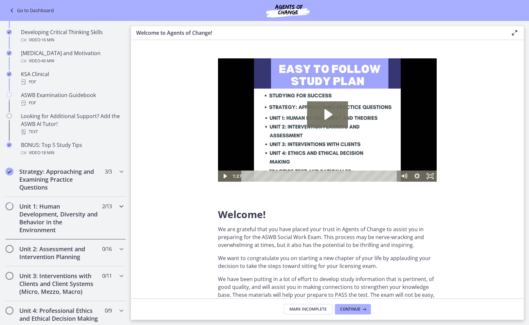  What do you see at coordinates (59, 179) in the screenshot?
I see `h2: Strategy: Approaching and Examining Practice Questions` at bounding box center [59, 179].